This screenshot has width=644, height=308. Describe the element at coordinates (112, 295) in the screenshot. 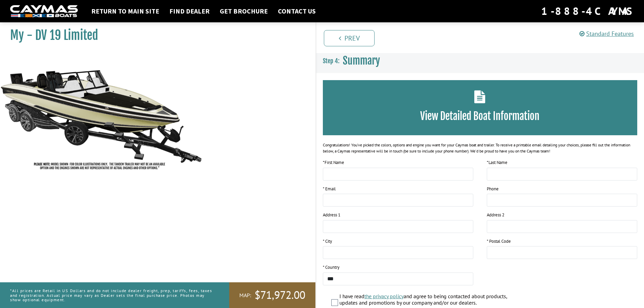

I see `p: *All prices are Retail in US Dollars and do not include dealer freight, prep, tariffs, fees, taxe...` at that location.